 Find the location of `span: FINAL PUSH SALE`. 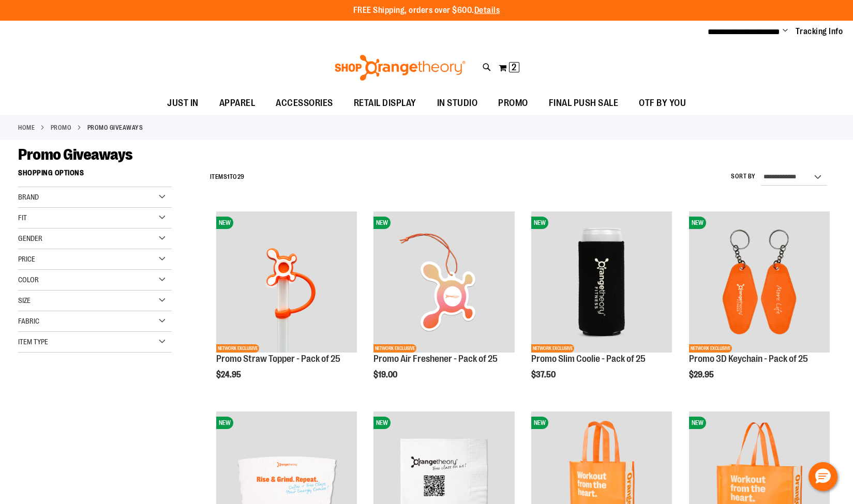

span: FINAL PUSH SALE is located at coordinates (583, 103).